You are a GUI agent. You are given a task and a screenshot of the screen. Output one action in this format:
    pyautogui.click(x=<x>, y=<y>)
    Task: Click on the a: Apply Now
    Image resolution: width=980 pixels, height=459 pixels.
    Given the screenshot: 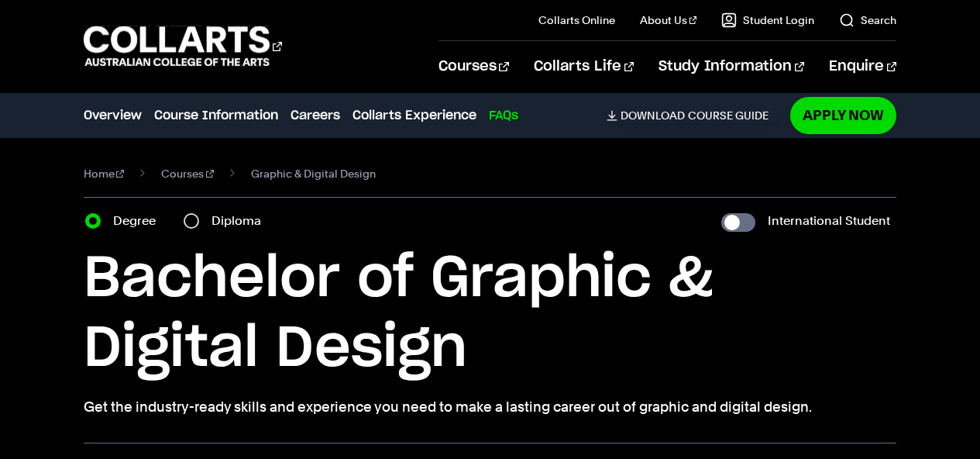 What is the action you would take?
    pyautogui.click(x=843, y=115)
    